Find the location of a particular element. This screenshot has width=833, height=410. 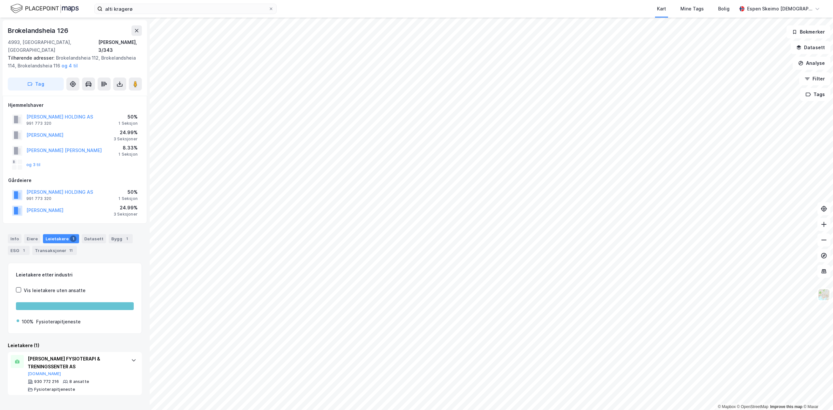

div: Datasett is located at coordinates (94, 239).